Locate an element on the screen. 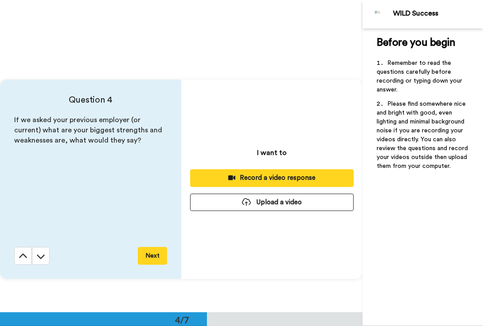 The width and height of the screenshot is (483, 326). img: Profile Image is located at coordinates (378, 14).